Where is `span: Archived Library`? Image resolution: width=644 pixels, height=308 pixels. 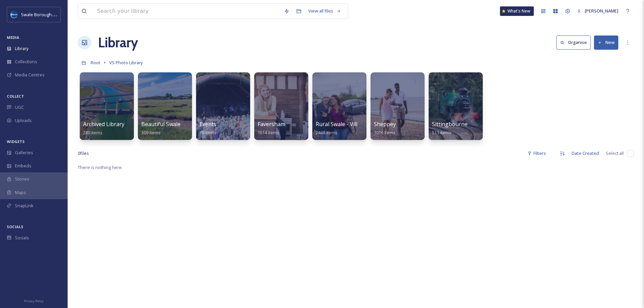 span: Archived Library is located at coordinates (104, 124).